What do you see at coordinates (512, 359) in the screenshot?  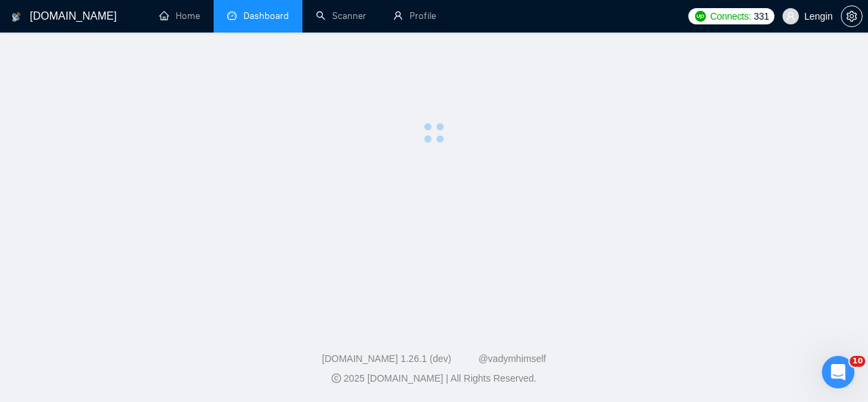 I see `a: @vadymhimself` at bounding box center [512, 359].